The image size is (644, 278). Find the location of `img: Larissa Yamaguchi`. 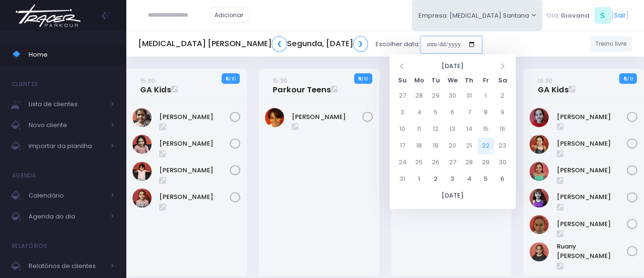

img: Larissa Yamaguchi is located at coordinates (539, 171).